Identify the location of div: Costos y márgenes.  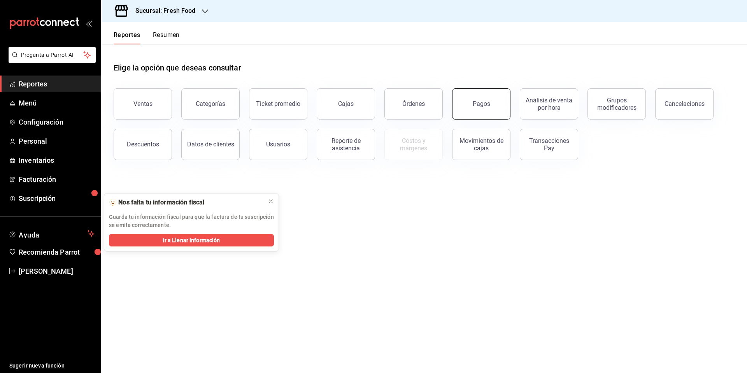
(414, 144).